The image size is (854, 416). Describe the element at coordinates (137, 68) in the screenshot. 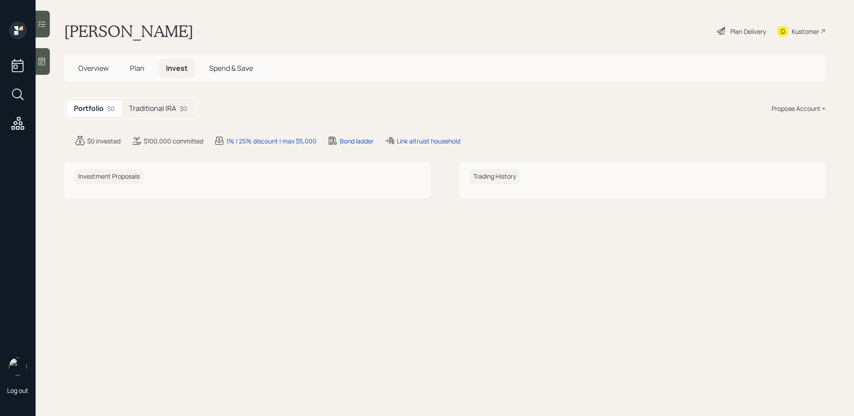

I see `span: Plan` at that location.